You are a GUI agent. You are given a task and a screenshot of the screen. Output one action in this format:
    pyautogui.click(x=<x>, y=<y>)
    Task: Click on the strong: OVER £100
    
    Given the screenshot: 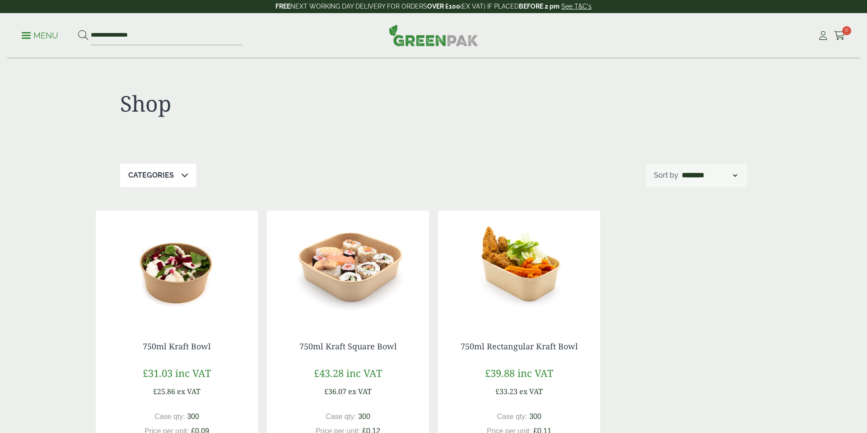 What is the action you would take?
    pyautogui.click(x=443, y=6)
    